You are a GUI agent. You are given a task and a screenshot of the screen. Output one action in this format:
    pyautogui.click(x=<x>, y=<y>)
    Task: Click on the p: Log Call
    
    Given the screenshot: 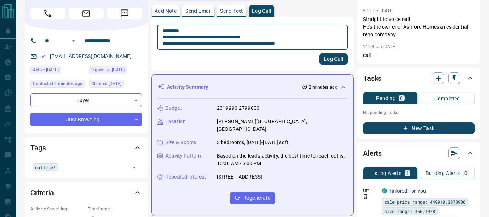 What is the action you would take?
    pyautogui.click(x=261, y=11)
    